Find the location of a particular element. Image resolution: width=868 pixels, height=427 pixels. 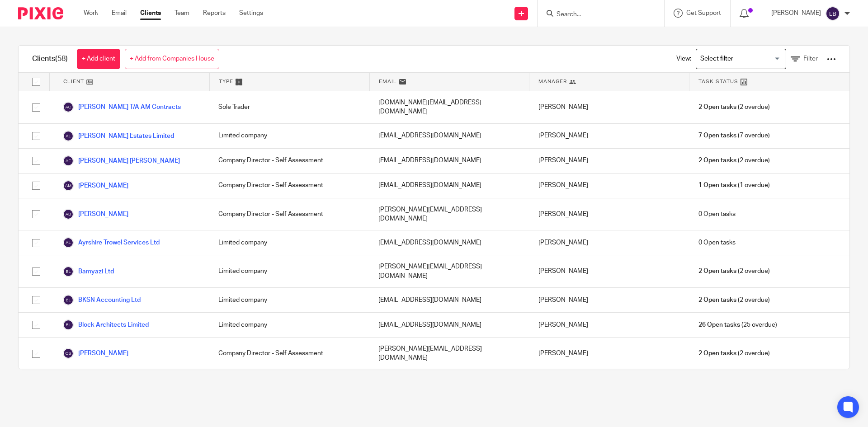

span: Client is located at coordinates (73, 82).